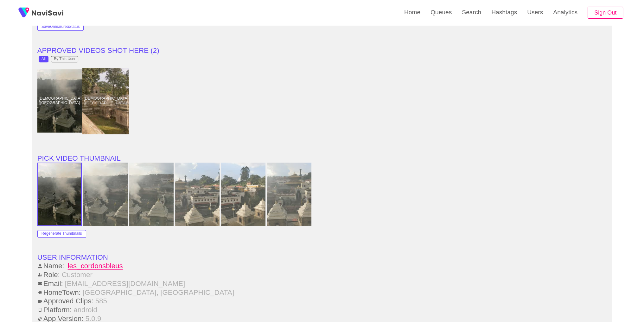  I want to click on div: All, so click(44, 59).